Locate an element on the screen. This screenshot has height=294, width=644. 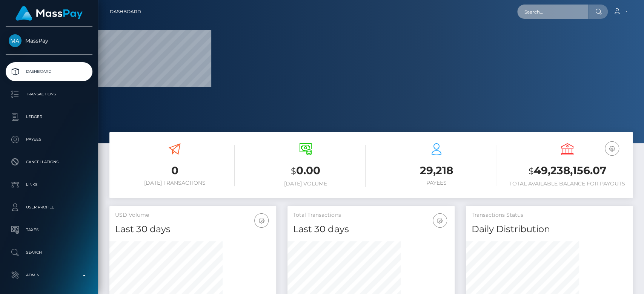
h6: Payees is located at coordinates (437, 183).